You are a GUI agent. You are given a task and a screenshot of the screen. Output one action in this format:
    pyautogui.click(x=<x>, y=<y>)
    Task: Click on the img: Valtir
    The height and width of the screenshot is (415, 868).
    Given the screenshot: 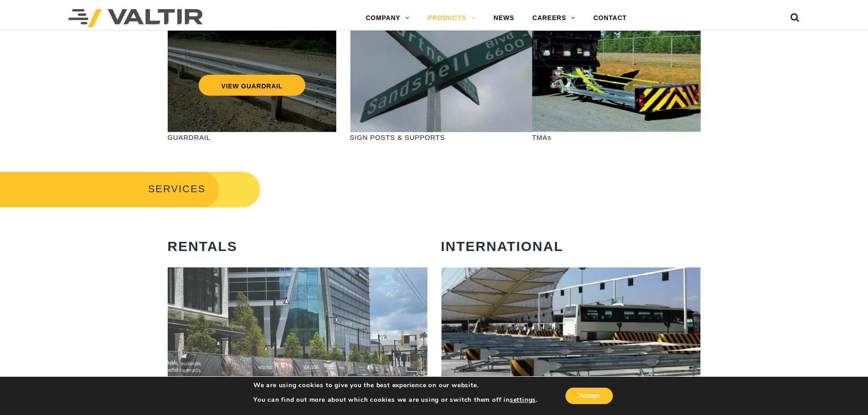 What is the action you would take?
    pyautogui.click(x=135, y=18)
    